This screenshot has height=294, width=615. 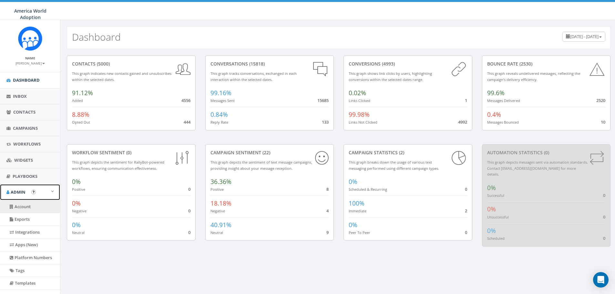 What do you see at coordinates (221, 93) in the screenshot?
I see `span: 99.16%` at bounding box center [221, 93].